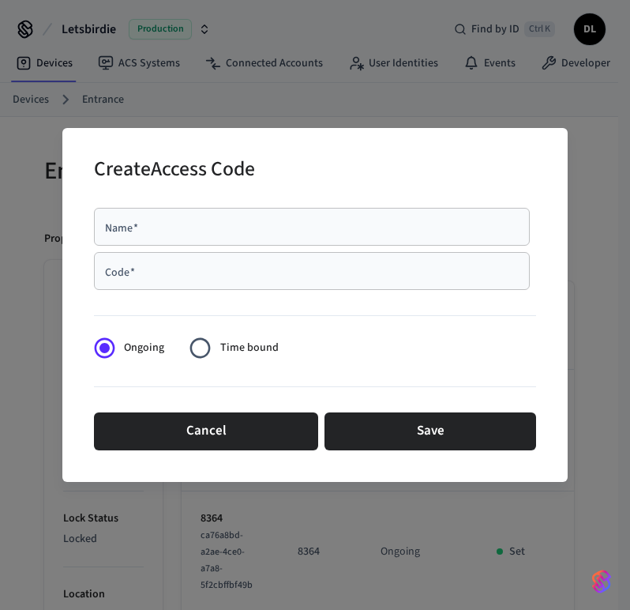 This screenshot has width=630, height=610. I want to click on button: Save, so click(430, 431).